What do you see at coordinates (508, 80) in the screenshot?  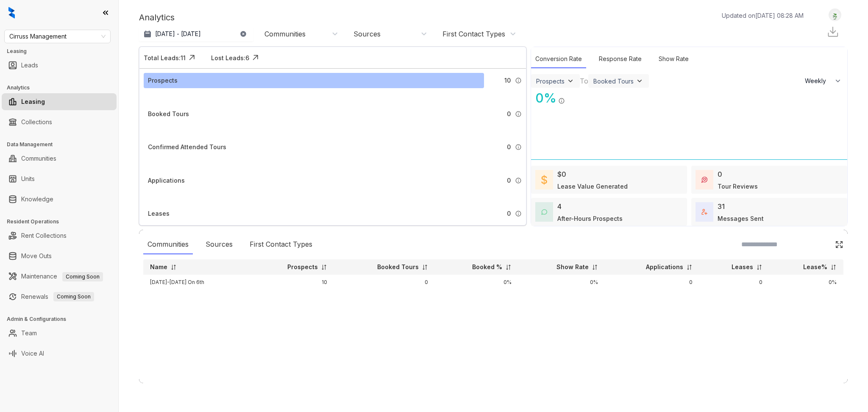 I see `span: 10` at bounding box center [508, 80].